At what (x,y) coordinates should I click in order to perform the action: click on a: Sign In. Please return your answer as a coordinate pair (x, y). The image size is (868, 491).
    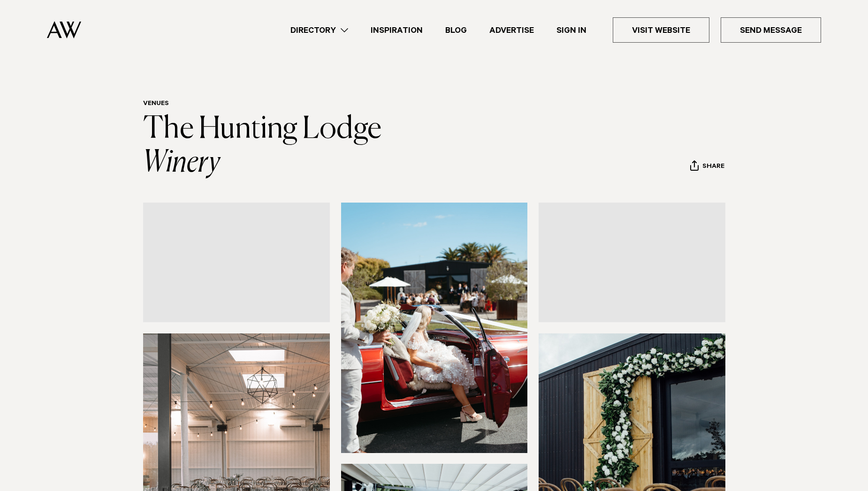
    Looking at the image, I should click on (571, 30).